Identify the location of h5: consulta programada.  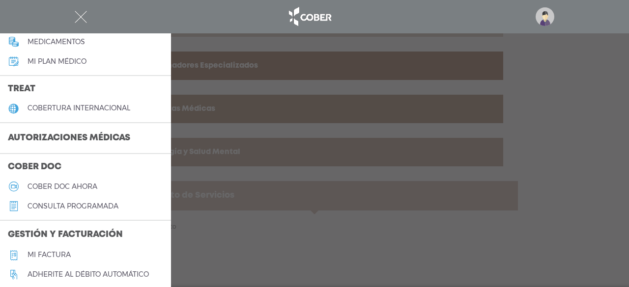
(73, 206).